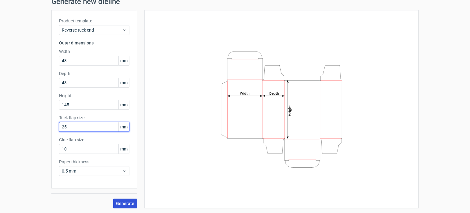  Describe the element at coordinates (274, 93) in the screenshot. I see `tspan: Depth` at that location.